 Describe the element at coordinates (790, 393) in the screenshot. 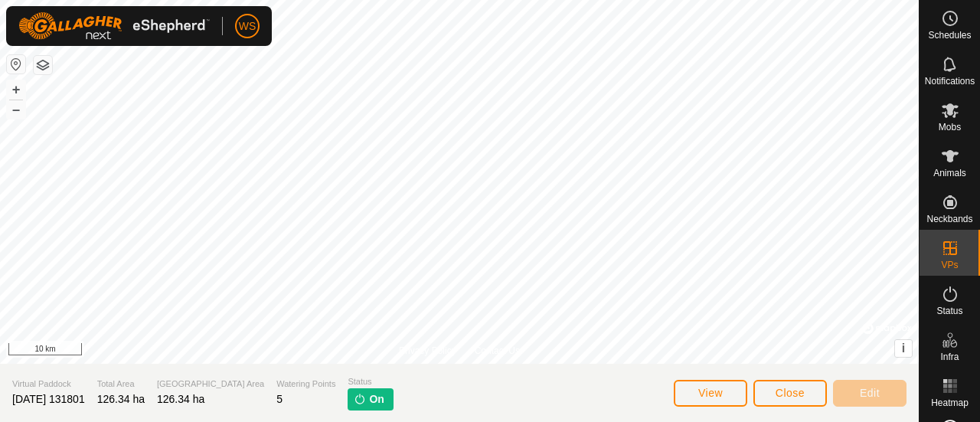

I see `span: Close` at that location.